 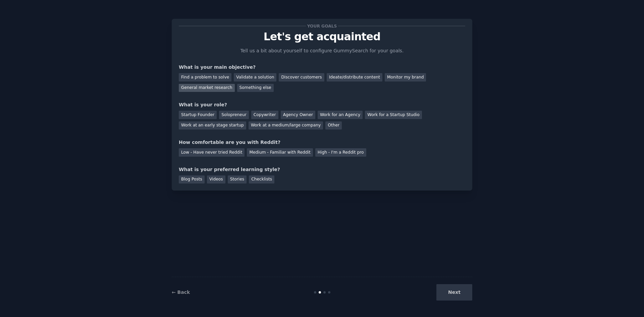 I want to click on div: Copywriter, so click(x=265, y=115).